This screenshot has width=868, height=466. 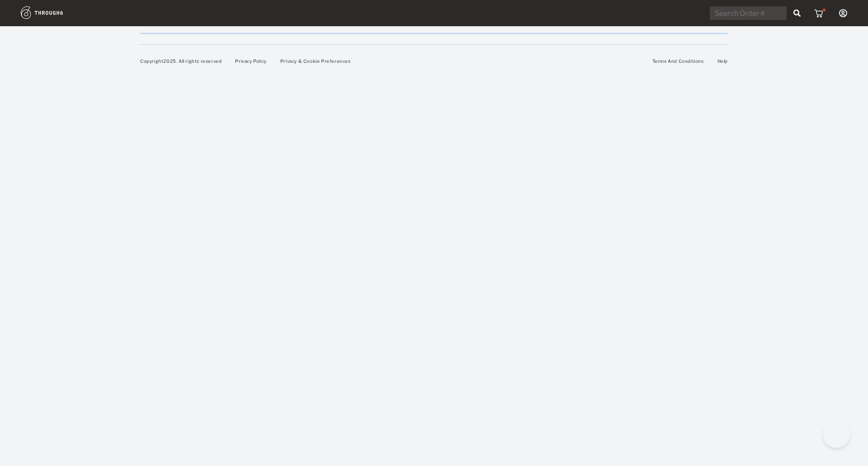 I want to click on a: Terms And Conditions, so click(x=678, y=61).